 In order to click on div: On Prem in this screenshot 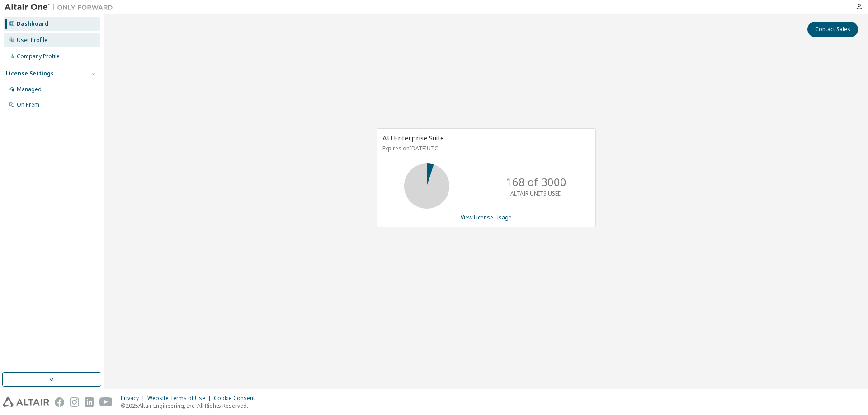, I will do `click(28, 105)`.